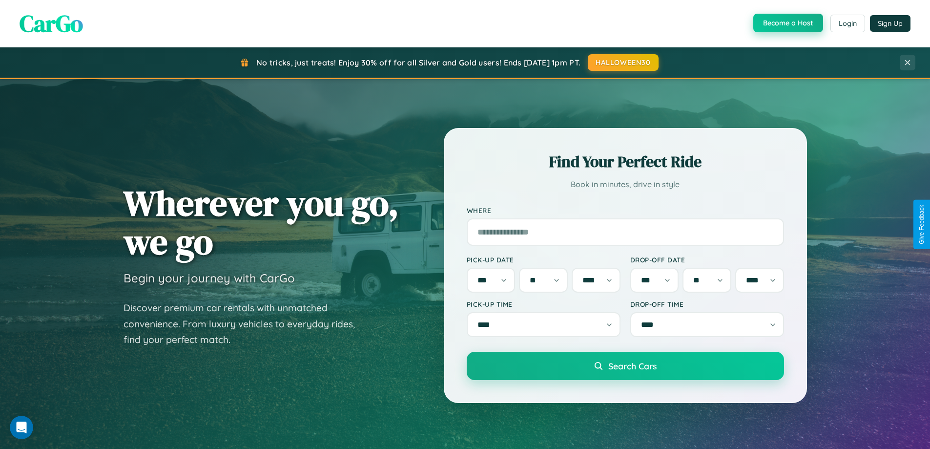  Describe the element at coordinates (625, 162) in the screenshot. I see `h2: Find Your Perfect Ride` at that location.